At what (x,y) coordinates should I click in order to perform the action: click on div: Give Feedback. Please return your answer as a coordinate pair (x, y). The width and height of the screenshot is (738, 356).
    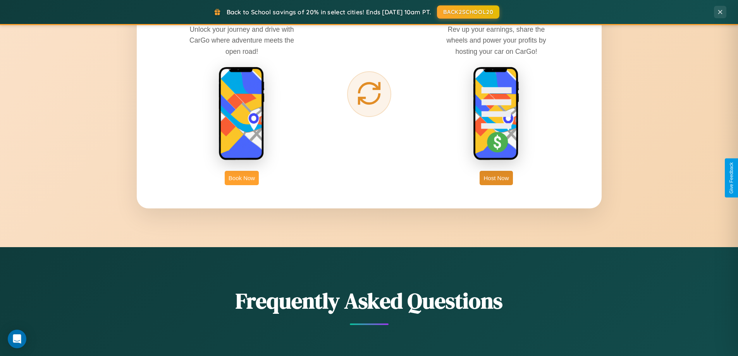
    Looking at the image, I should click on (731, 178).